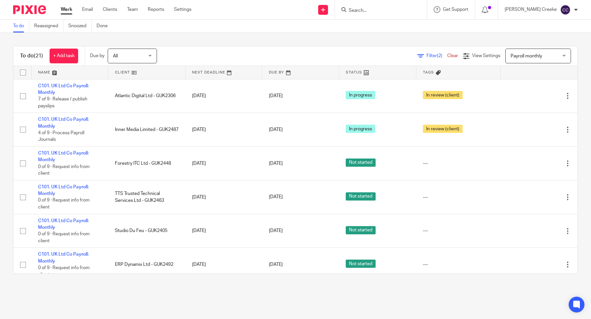 The height and width of the screenshot is (319, 591). What do you see at coordinates (30, 10) in the screenshot?
I see `img: Pixie` at bounding box center [30, 10].